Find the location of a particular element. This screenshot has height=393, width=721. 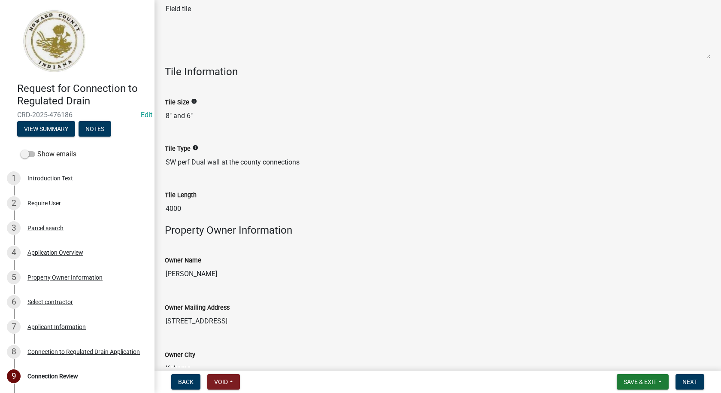

div: Introduction Text is located at coordinates (50, 178).